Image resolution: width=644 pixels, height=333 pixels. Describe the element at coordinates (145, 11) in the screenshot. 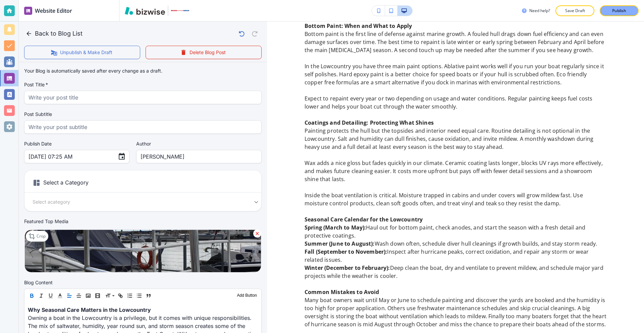

I see `img: Bizwise Logo` at that location.